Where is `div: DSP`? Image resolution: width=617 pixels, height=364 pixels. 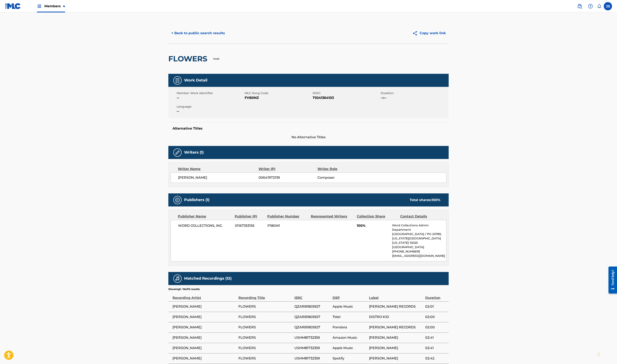 div: DSP is located at coordinates (350, 296).